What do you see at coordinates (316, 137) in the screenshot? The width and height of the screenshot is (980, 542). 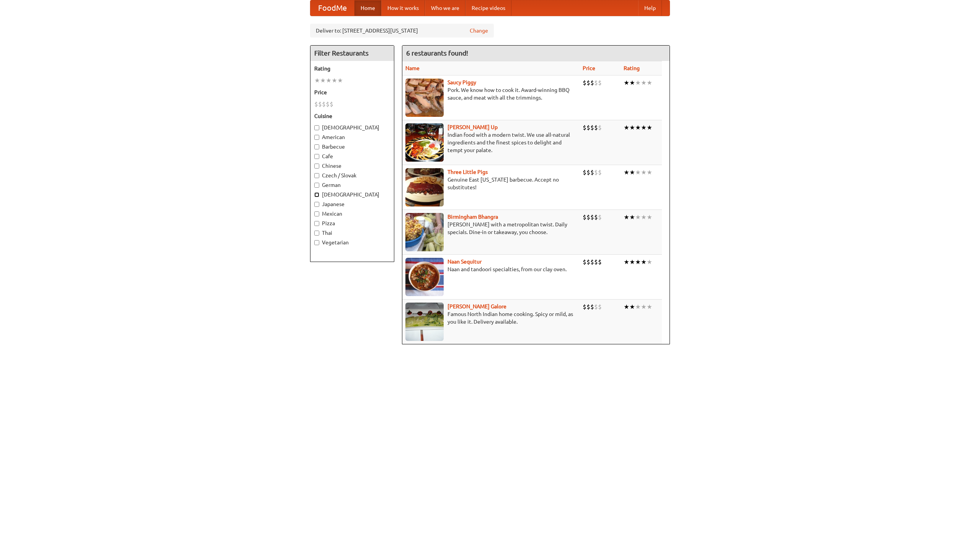 I see `input: American` at bounding box center [316, 137].